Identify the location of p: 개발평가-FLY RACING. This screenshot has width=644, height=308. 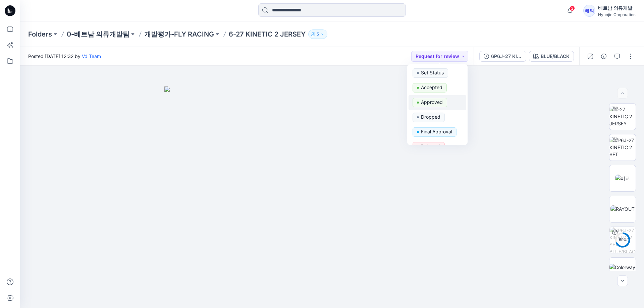
(179, 34).